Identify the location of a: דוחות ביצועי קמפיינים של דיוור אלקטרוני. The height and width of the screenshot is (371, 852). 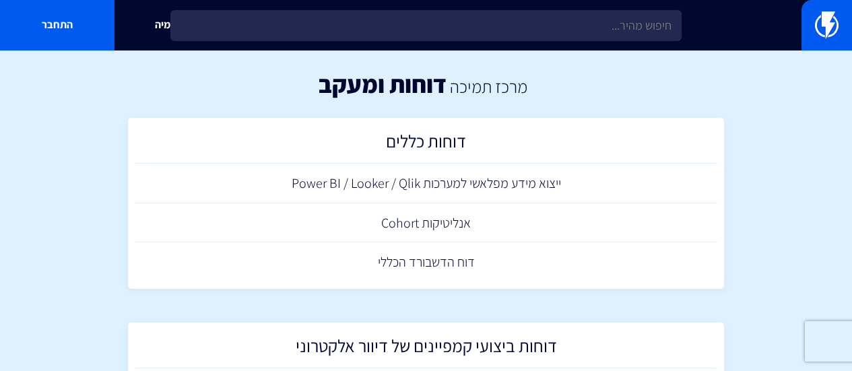
(426, 349).